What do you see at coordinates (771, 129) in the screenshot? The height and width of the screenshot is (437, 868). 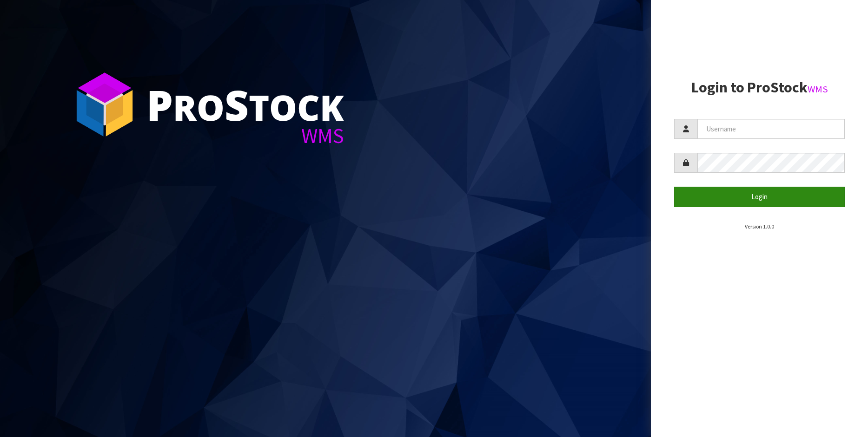 I see `input: Username` at bounding box center [771, 129].